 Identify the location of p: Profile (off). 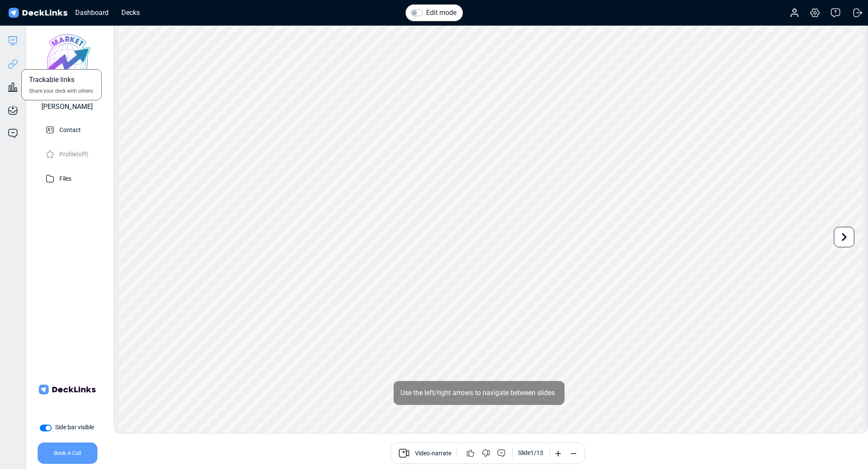
(74, 153).